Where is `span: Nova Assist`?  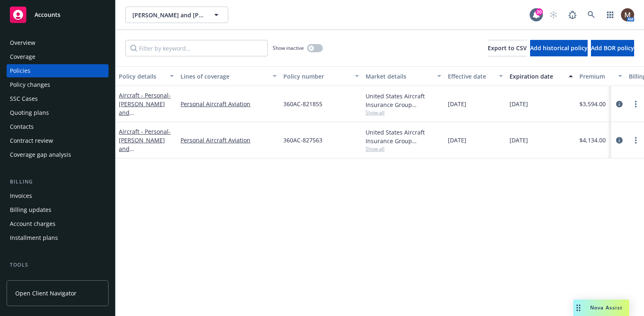 span: Nova Assist is located at coordinates (607, 307).